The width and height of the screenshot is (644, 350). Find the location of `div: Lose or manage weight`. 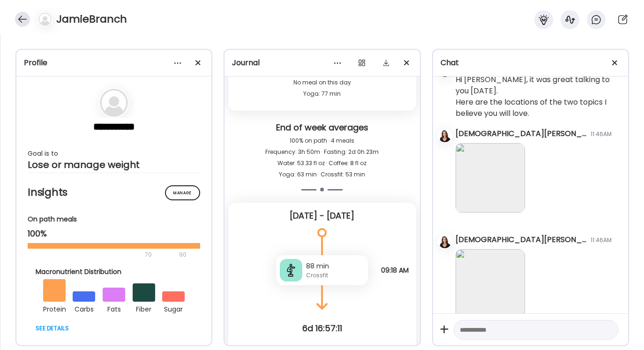

div: Lose or manage weight is located at coordinates (114, 165).